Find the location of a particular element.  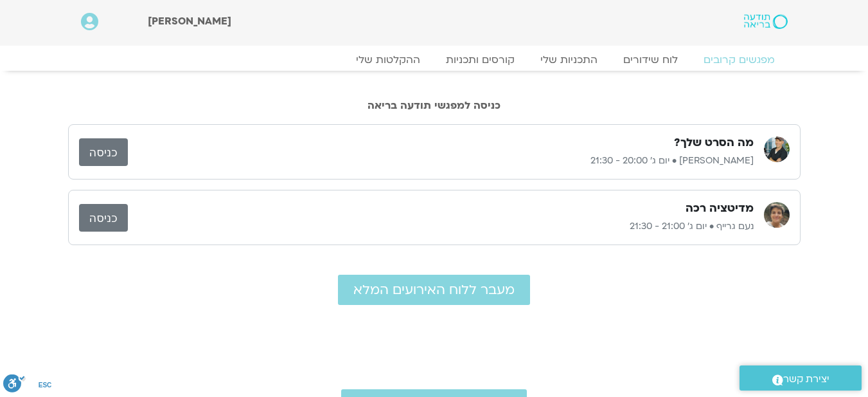

nav: Menu is located at coordinates (434, 60).